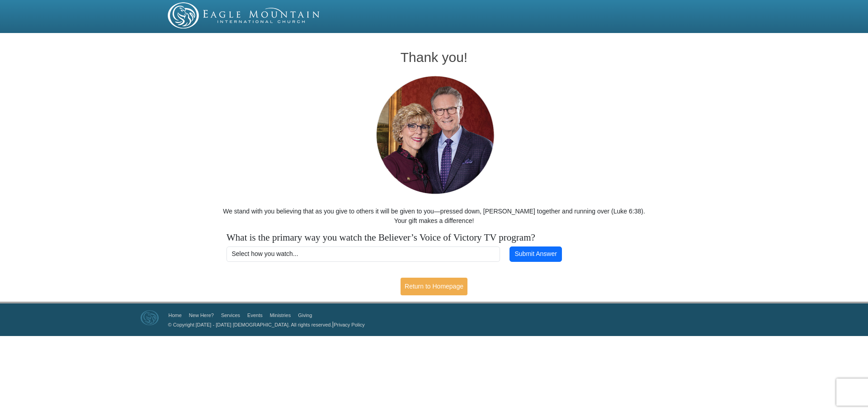  I want to click on a: Return to Homepage, so click(434, 286).